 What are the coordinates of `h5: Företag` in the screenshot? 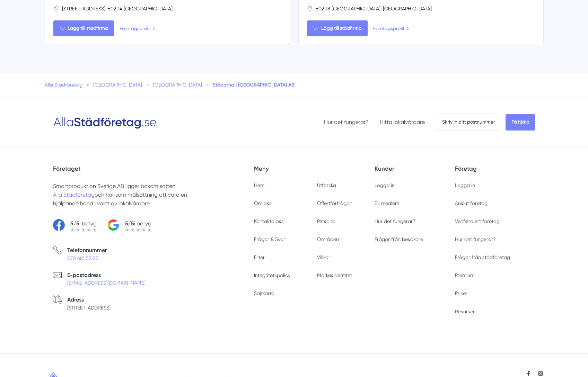 It's located at (495, 173).